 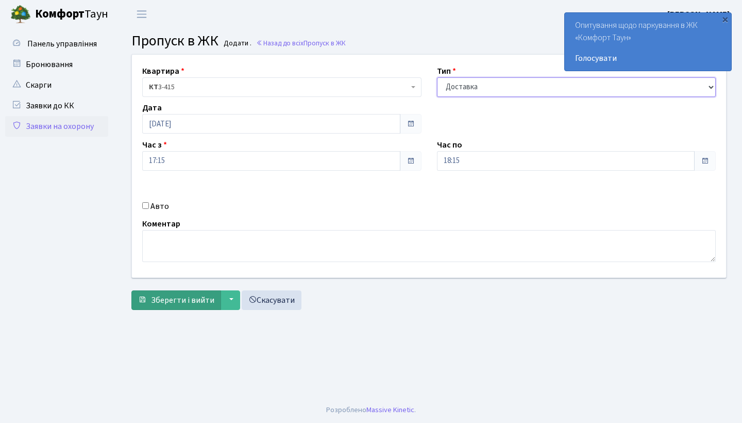 I want to click on label: Час по, so click(x=449, y=145).